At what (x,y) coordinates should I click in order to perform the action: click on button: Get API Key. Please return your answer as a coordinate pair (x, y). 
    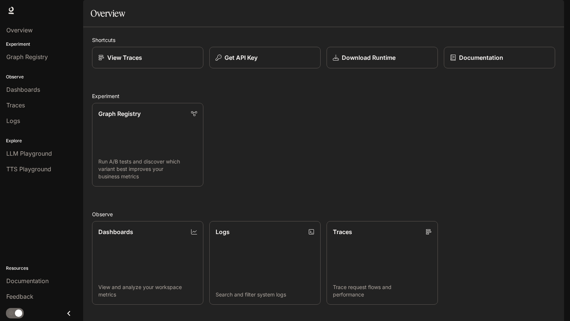
    Looking at the image, I should click on (265, 58).